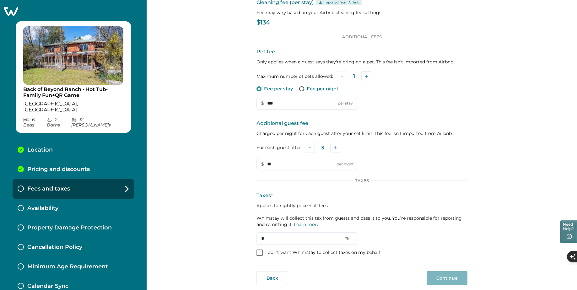 The height and width of the screenshot is (290, 577). Describe the element at coordinates (447, 278) in the screenshot. I see `button: Continue` at that location.